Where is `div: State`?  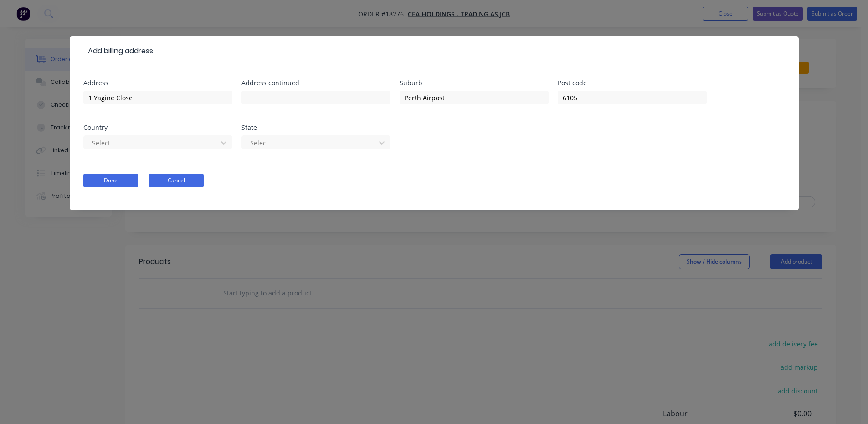 div: State is located at coordinates (316, 127).